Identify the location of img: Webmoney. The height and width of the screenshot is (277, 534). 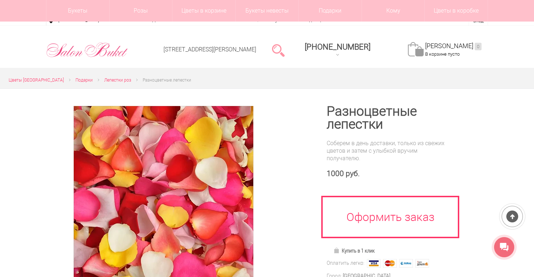
(406, 264).